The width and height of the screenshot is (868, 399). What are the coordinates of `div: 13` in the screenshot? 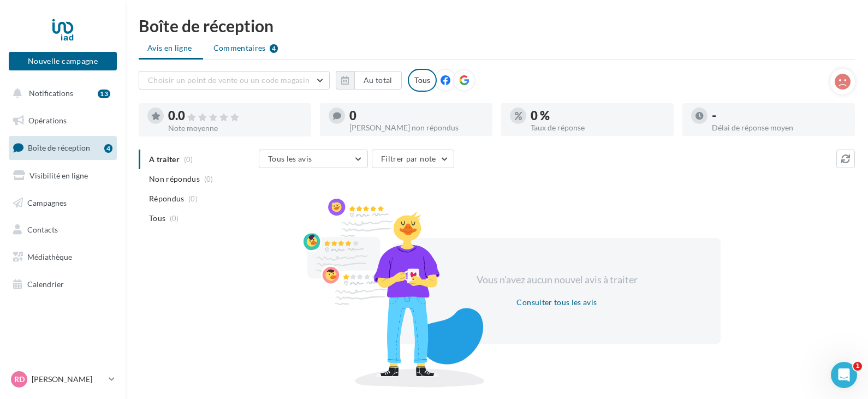 It's located at (104, 94).